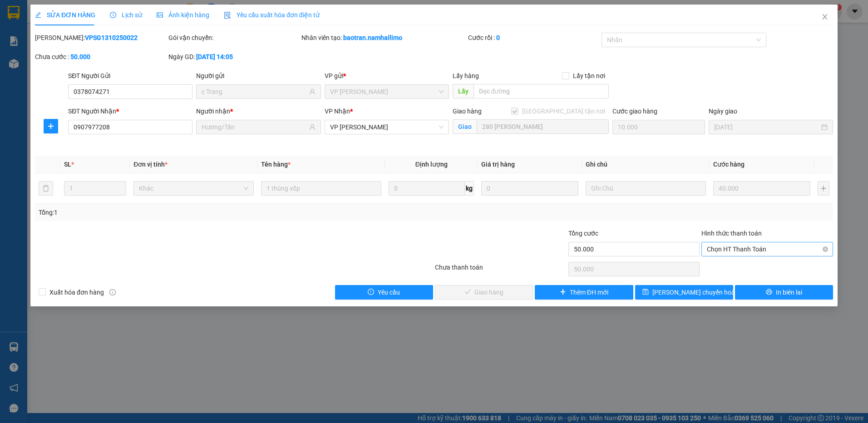  What do you see at coordinates (825, 17) in the screenshot?
I see `span: close` at bounding box center [825, 17].